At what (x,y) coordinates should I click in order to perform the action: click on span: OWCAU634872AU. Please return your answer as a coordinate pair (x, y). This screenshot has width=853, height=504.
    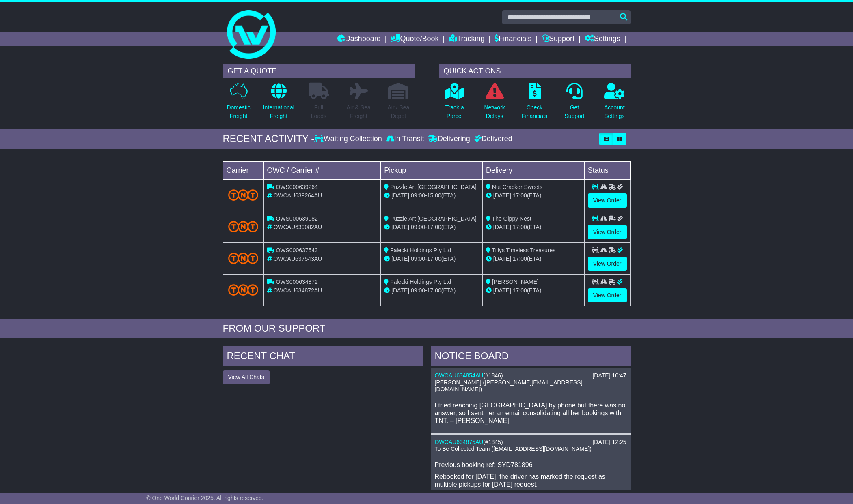
    Looking at the image, I should click on (298, 290).